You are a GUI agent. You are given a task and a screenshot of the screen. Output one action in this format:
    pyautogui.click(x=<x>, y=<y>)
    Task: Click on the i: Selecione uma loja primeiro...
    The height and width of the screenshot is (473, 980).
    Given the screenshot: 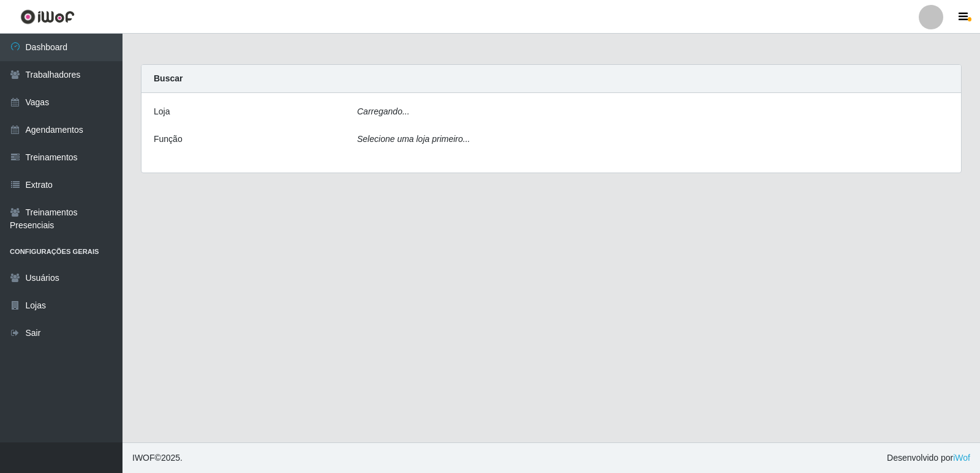 What is the action you would take?
    pyautogui.click(x=413, y=139)
    